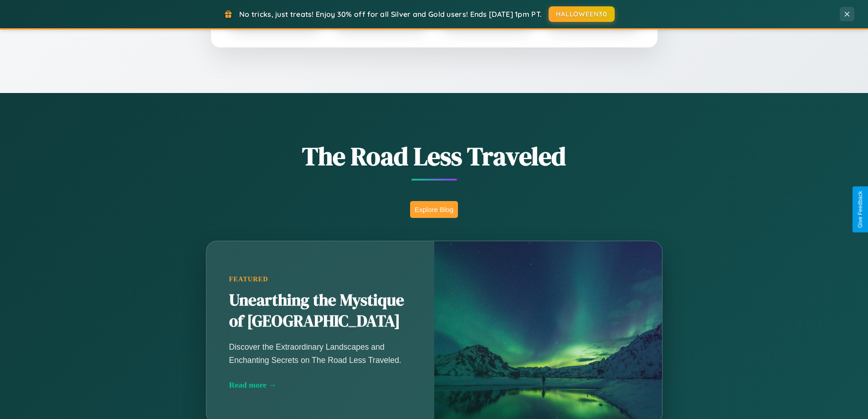  What do you see at coordinates (320, 353) in the screenshot?
I see `p: Discover the Extraordinary Landscapes and Enchanting Secrets on The Road Less Traveled.` at bounding box center [320, 353].